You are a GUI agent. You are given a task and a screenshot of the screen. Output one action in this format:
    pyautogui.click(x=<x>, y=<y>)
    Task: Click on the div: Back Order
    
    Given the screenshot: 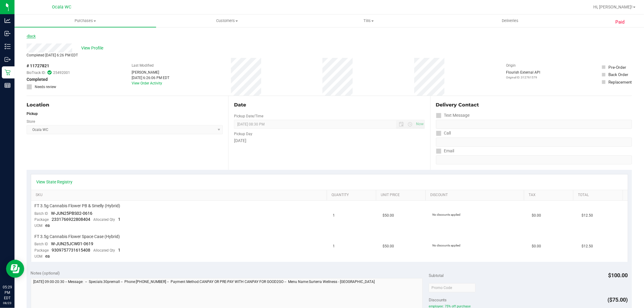 What is the action you would take?
    pyautogui.click(x=618, y=75)
    